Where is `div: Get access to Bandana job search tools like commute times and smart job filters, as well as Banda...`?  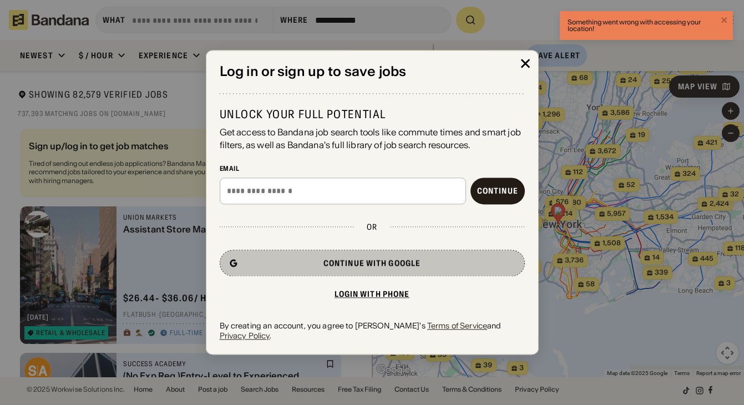 div: Get access to Bandana job search tools like commute times and smart job filters, as well as Banda... is located at coordinates (372, 139).